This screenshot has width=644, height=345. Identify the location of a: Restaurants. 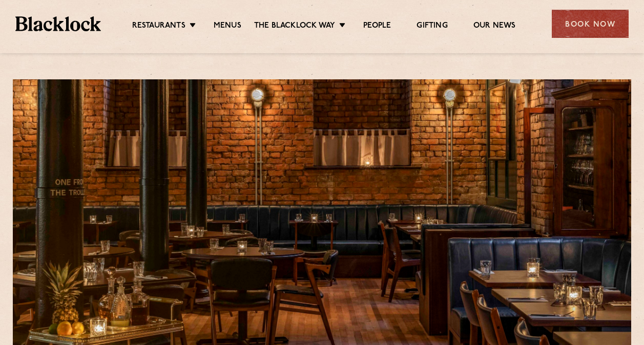
(159, 26).